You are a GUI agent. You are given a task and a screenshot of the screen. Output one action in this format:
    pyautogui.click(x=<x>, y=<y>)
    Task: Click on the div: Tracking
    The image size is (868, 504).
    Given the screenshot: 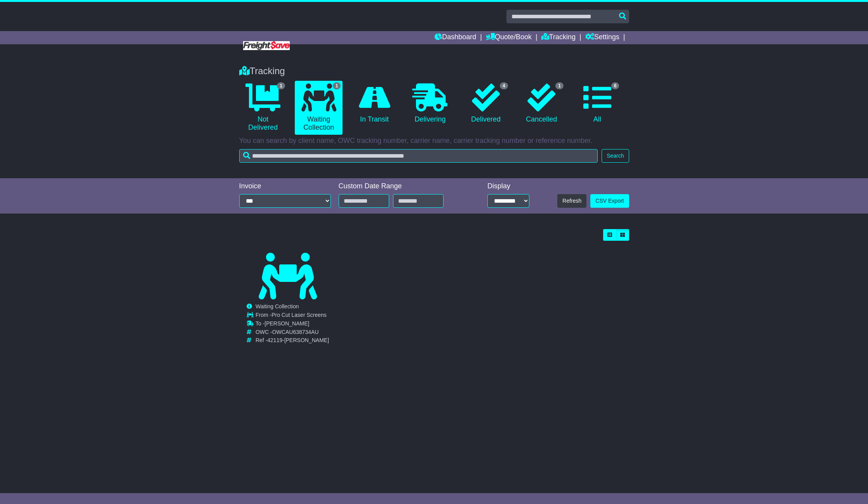 What is the action you would take?
    pyautogui.click(x=434, y=71)
    